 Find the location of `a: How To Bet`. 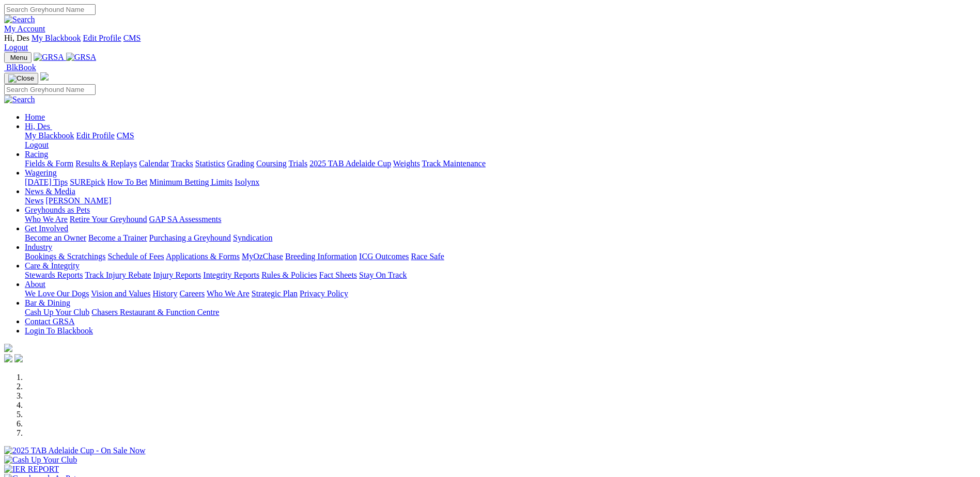

a: How To Bet is located at coordinates (127, 182).